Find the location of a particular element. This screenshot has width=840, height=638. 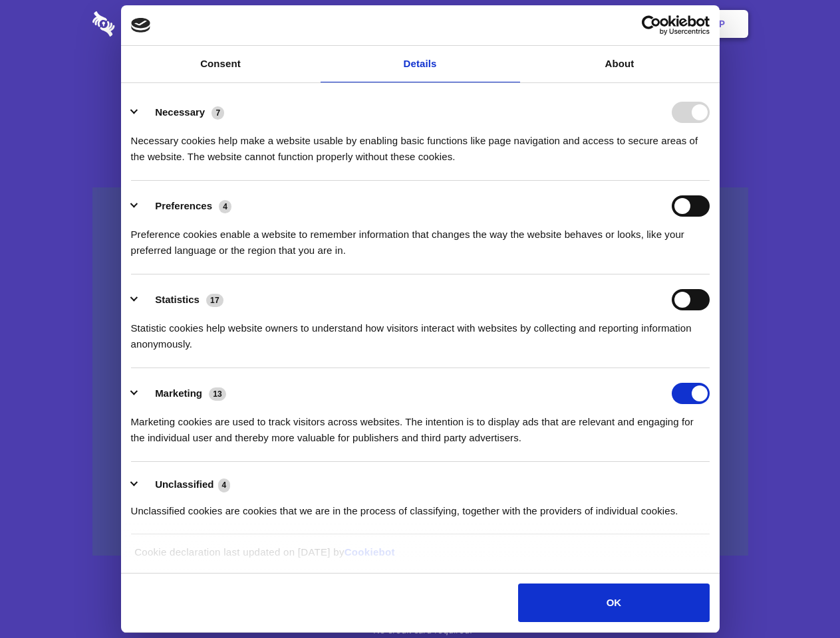

a: Cookiebot is located at coordinates (370, 551).